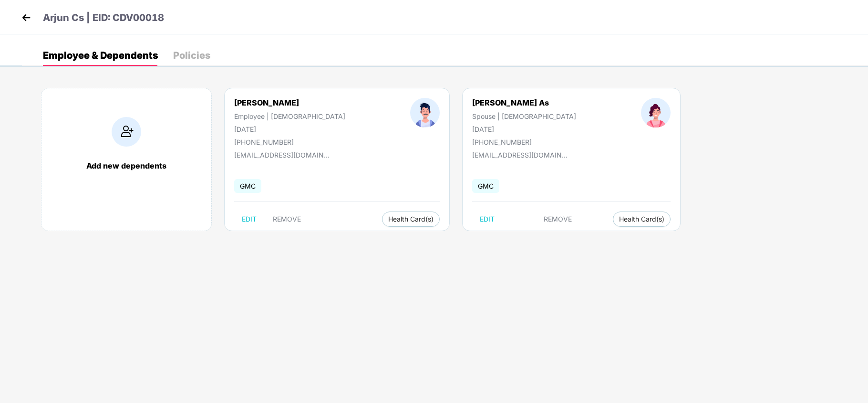  What do you see at coordinates (26, 18) in the screenshot?
I see `img: back` at bounding box center [26, 18].